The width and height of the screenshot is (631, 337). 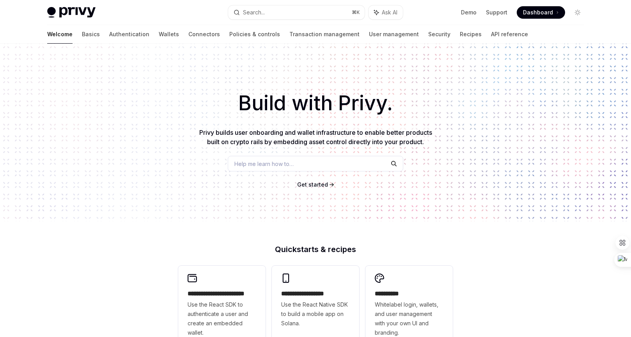 I want to click on span: Get started, so click(x=312, y=184).